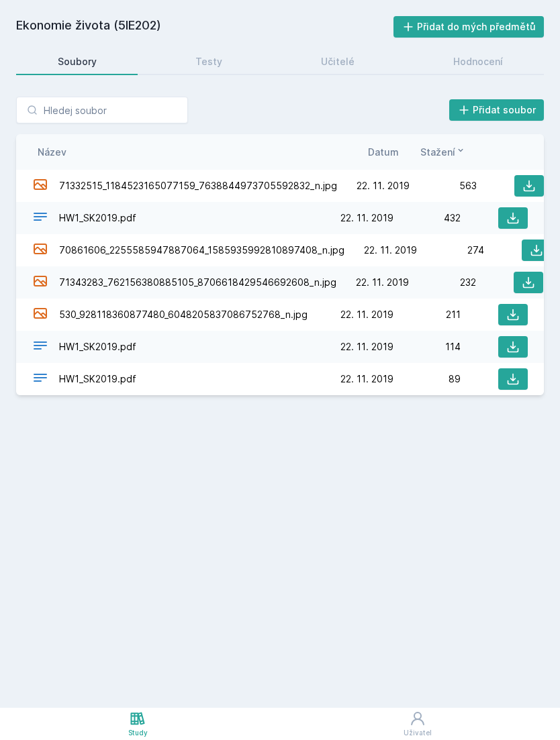 This screenshot has height=740, width=560. Describe the element at coordinates (383, 151) in the screenshot. I see `span: Datum` at that location.